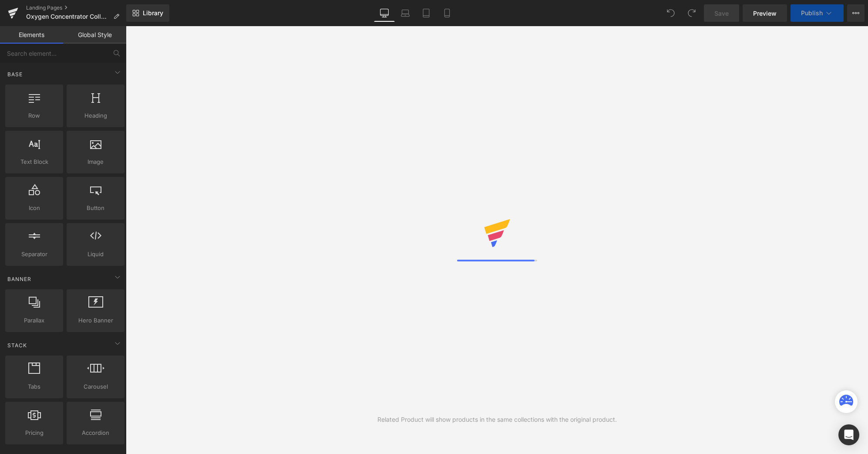 The image size is (868, 454). What do you see at coordinates (34, 161) in the screenshot?
I see `span: Text Block` at bounding box center [34, 161].